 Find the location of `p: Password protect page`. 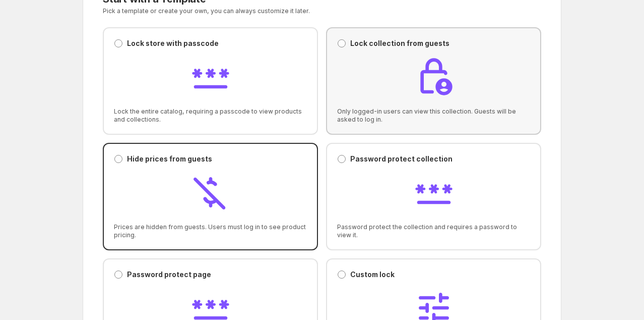

p: Password protect page is located at coordinates (169, 275).